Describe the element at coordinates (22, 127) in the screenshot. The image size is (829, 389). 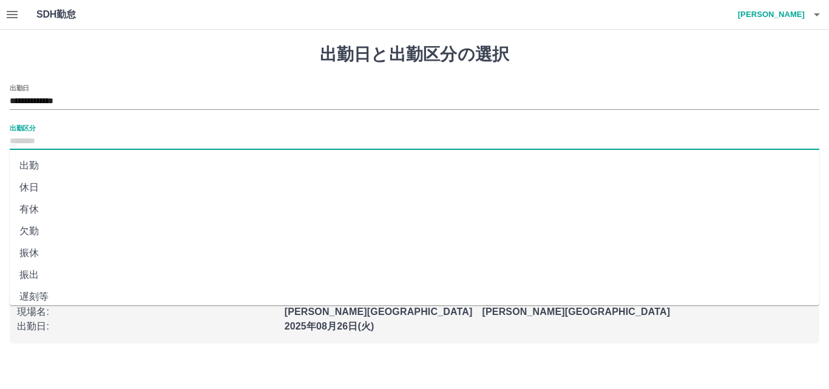
I see `label: 出勤区分` at that location.